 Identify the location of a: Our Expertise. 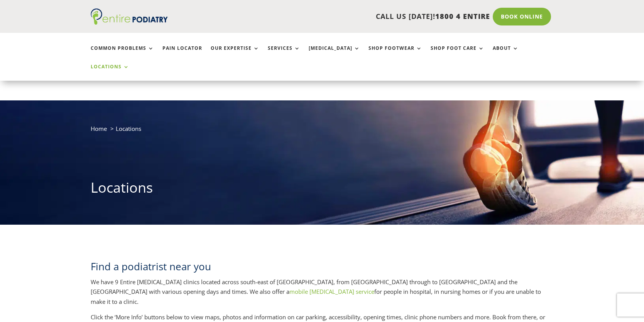
(235, 54).